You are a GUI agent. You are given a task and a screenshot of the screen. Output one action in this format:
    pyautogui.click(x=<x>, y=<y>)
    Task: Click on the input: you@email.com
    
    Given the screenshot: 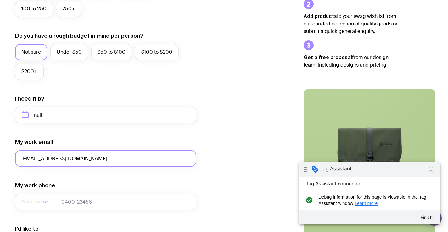 What is the action you would take?
    pyautogui.click(x=106, y=158)
    